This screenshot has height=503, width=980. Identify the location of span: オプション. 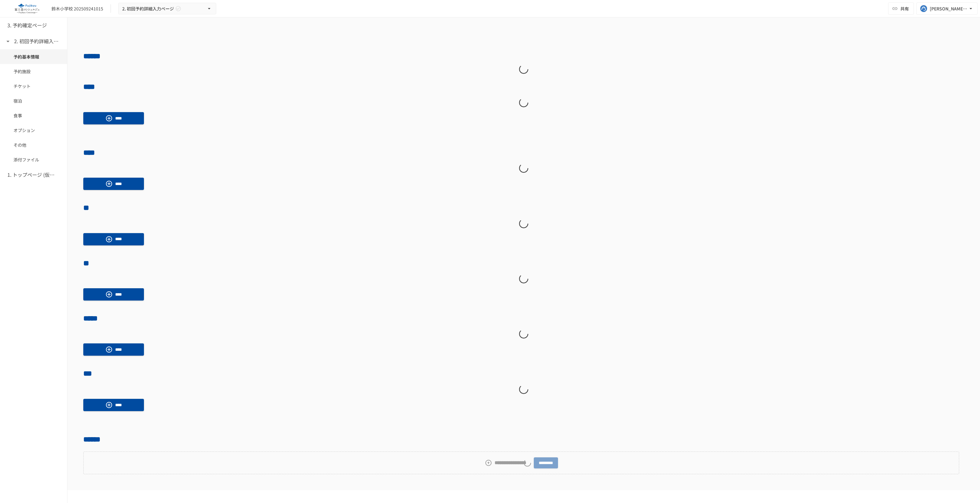
(34, 131).